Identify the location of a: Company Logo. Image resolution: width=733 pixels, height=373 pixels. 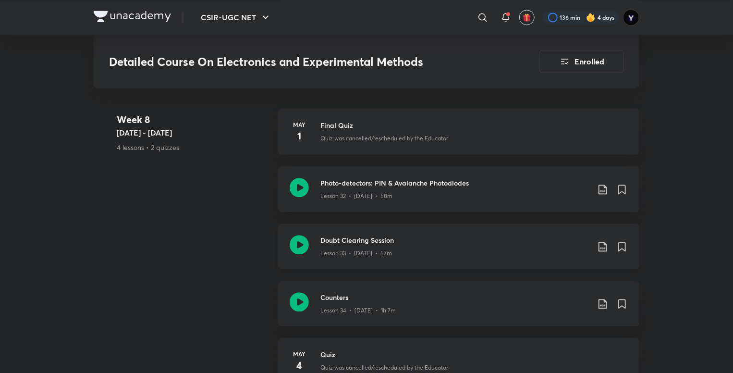
(132, 17).